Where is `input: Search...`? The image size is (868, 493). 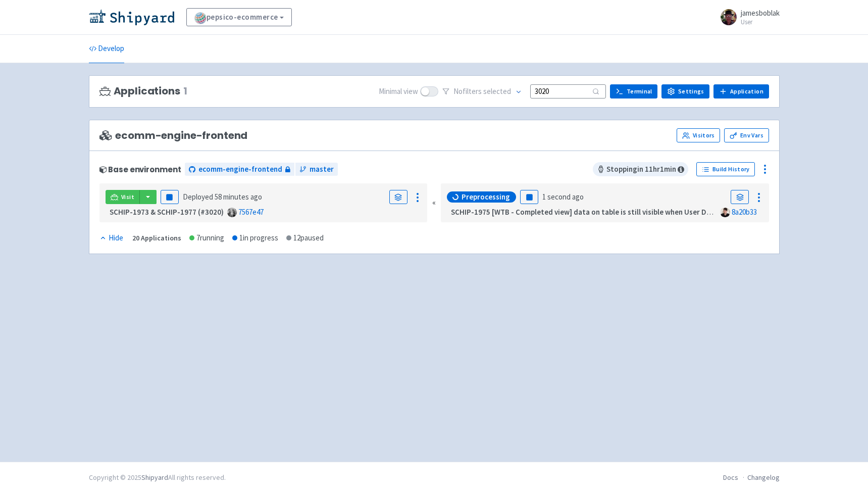 input: Search... is located at coordinates (568, 91).